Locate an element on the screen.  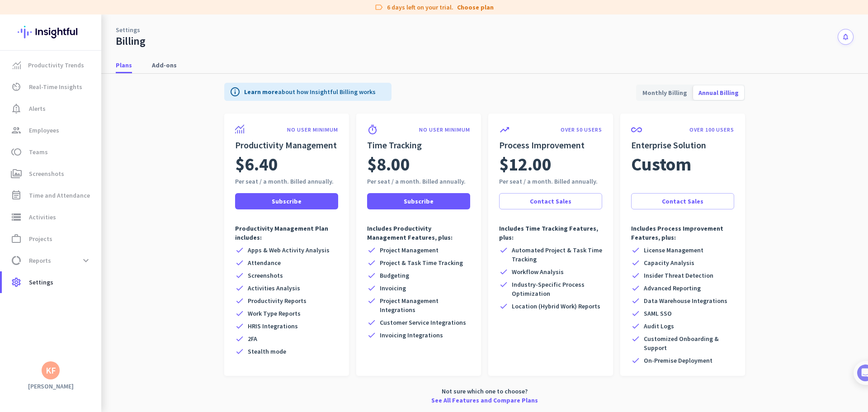
h2: Enterprise Solution is located at coordinates (682, 145).